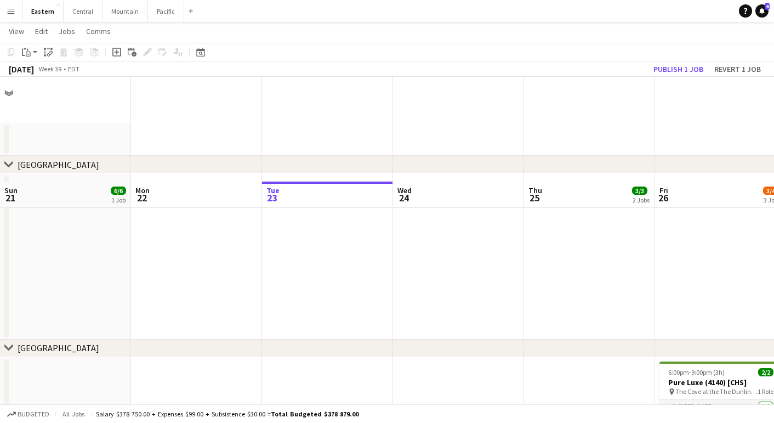 The image size is (774, 423). Describe the element at coordinates (315, 413) in the screenshot. I see `span: Total Budgeted $378 879.00` at that location.